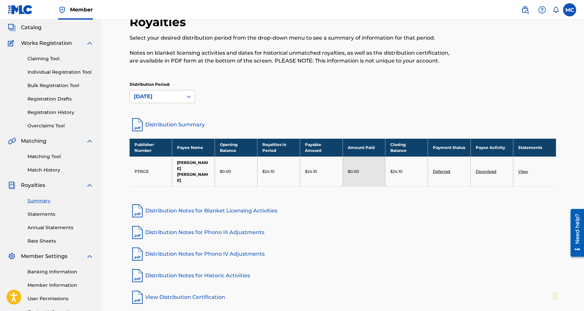 The height and width of the screenshot is (311, 584). What do you see at coordinates (34, 141) in the screenshot?
I see `span: Matching` at bounding box center [34, 141].